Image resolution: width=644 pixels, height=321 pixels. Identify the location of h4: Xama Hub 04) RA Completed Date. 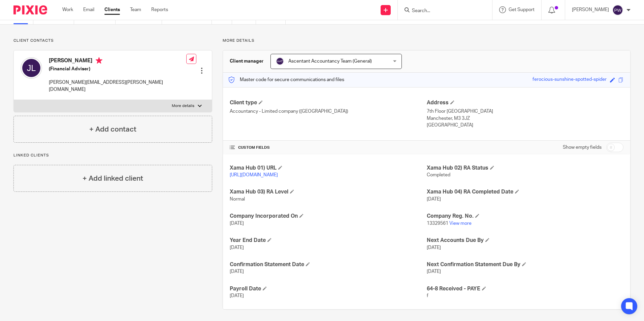
(525, 192).